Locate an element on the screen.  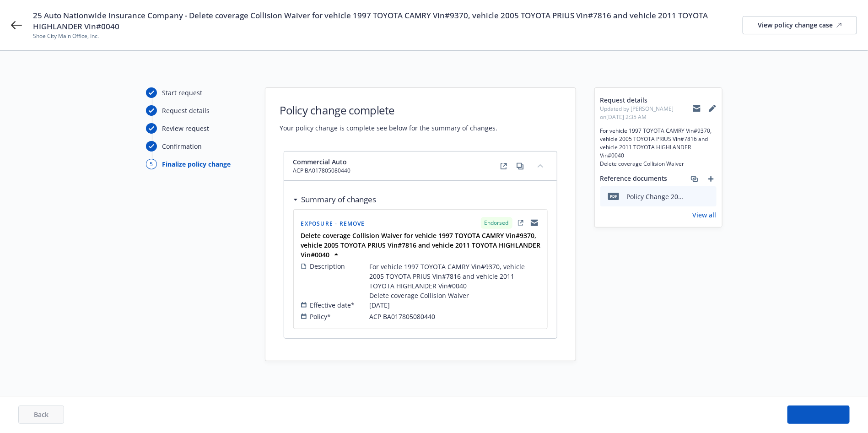
button: preview file is located at coordinates (709, 196).